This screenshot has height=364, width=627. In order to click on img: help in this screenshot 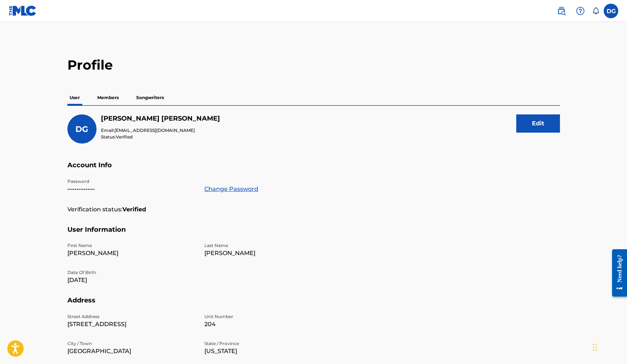, I will do `click(581, 11)`.